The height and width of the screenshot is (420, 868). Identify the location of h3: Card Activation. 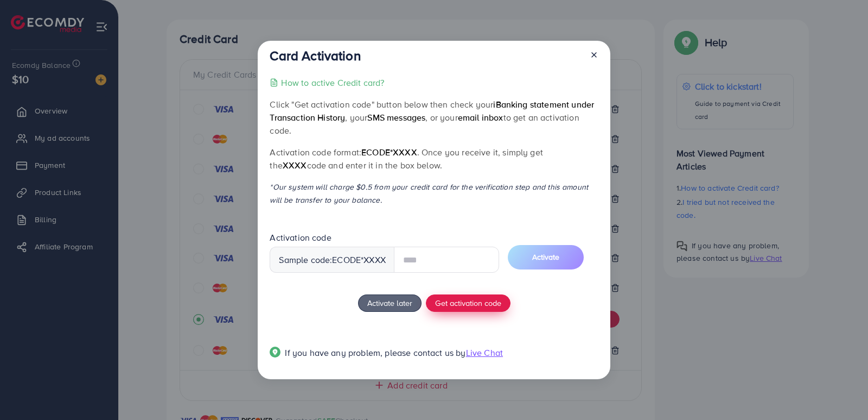
(315, 56).